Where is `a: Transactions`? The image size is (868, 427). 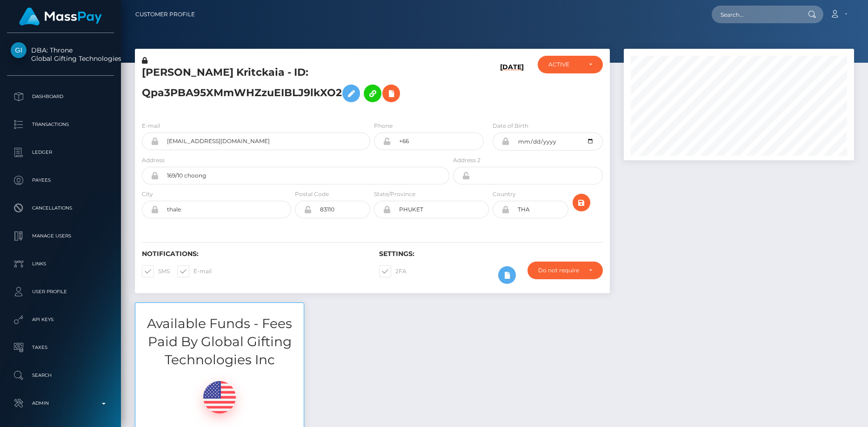
a: Transactions is located at coordinates (60, 125).